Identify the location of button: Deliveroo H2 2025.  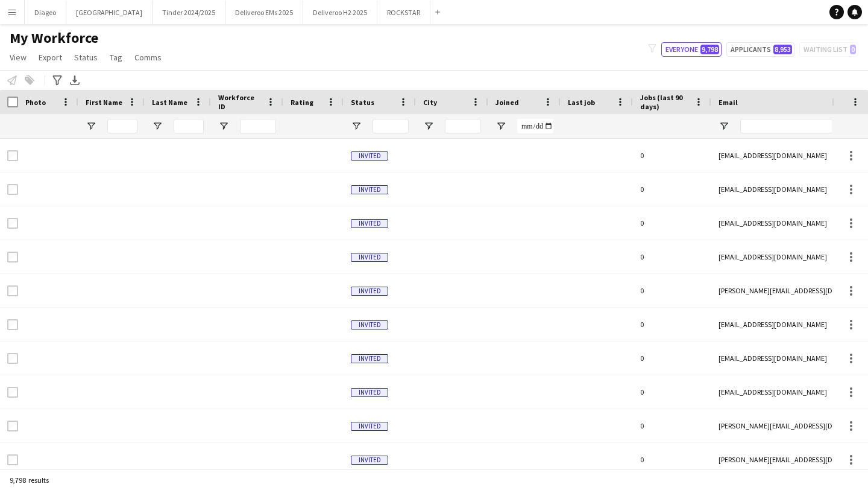
(340, 12).